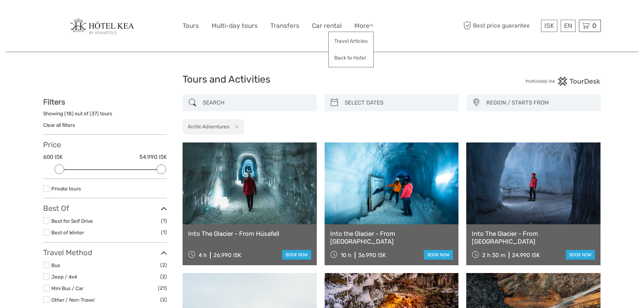 This screenshot has width=644, height=308. I want to click on img: 141-ff6c57a7-291f-4a61-91e4-c46f458f029f_logo_big.jpg, so click(105, 26).